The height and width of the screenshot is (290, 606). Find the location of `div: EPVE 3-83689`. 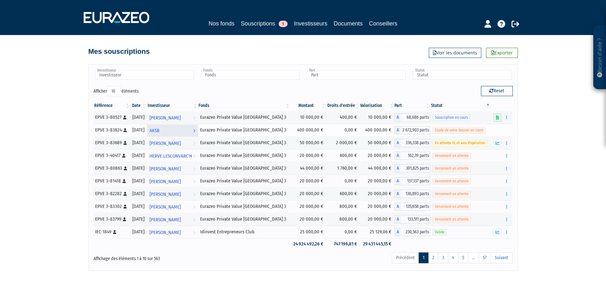

div: EPVE 3-83689 is located at coordinates (111, 142).